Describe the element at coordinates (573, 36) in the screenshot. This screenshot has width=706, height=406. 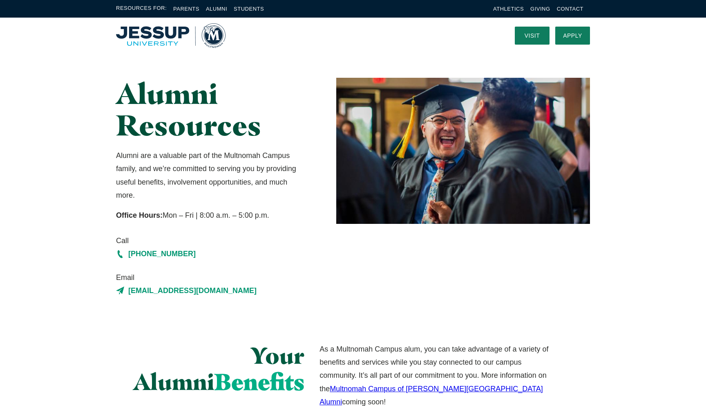
I see `a: Apply` at that location.